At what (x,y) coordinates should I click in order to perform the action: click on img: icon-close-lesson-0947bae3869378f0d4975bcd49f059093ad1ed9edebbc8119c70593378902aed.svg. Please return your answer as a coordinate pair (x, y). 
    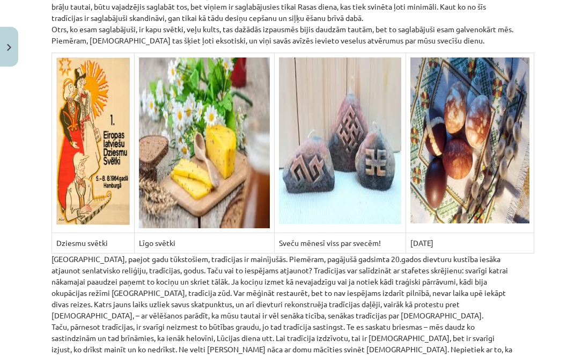
    Looking at the image, I should click on (9, 47).